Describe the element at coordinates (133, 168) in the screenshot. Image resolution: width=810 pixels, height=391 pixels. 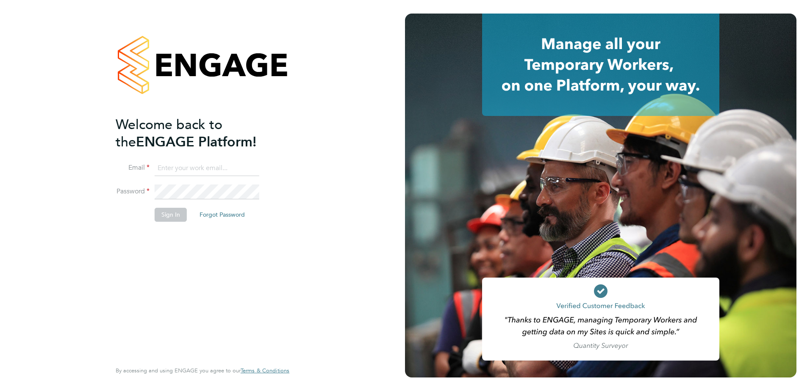
I see `label: Email` at that location.